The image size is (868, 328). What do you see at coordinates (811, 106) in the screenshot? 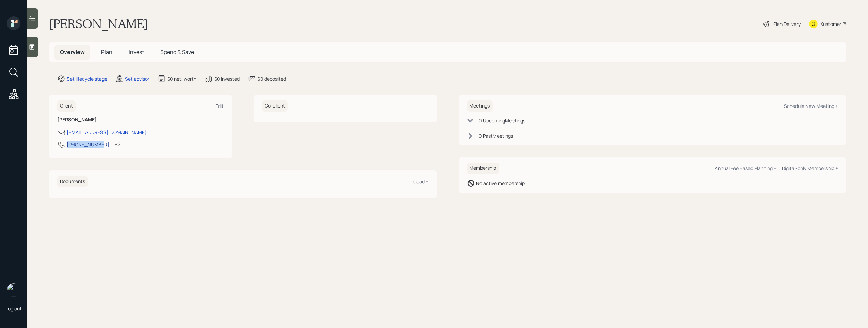
I see `div: Schedule New Meeting +` at bounding box center [811, 106].